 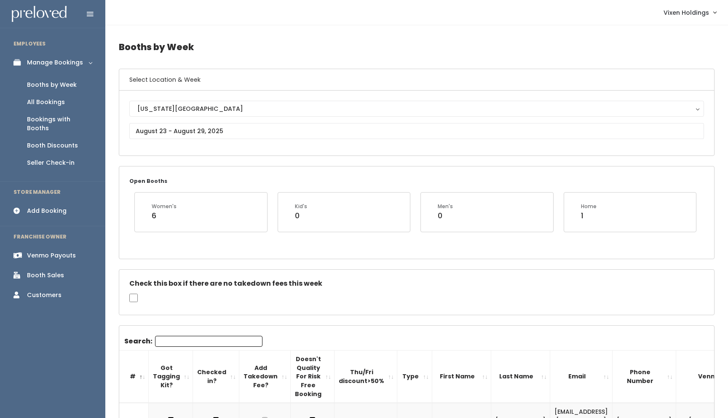 What do you see at coordinates (59, 124) in the screenshot?
I see `div: Bookings with Booths` at bounding box center [59, 124].